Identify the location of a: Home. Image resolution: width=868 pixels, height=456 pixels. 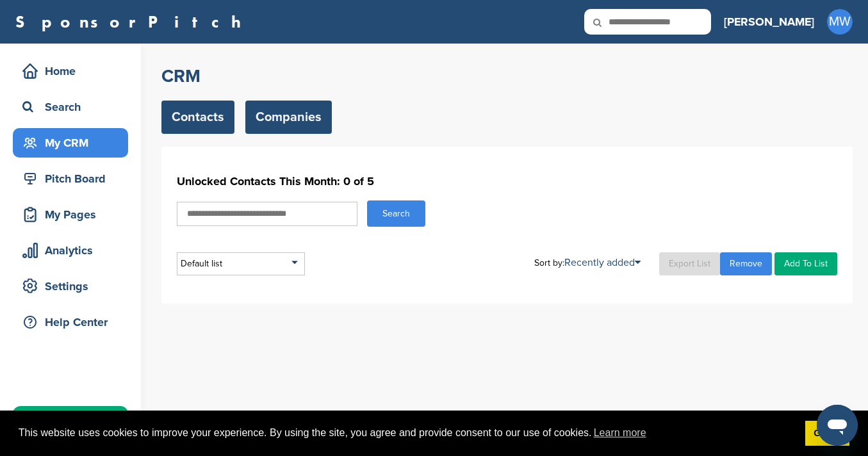
(71, 71).